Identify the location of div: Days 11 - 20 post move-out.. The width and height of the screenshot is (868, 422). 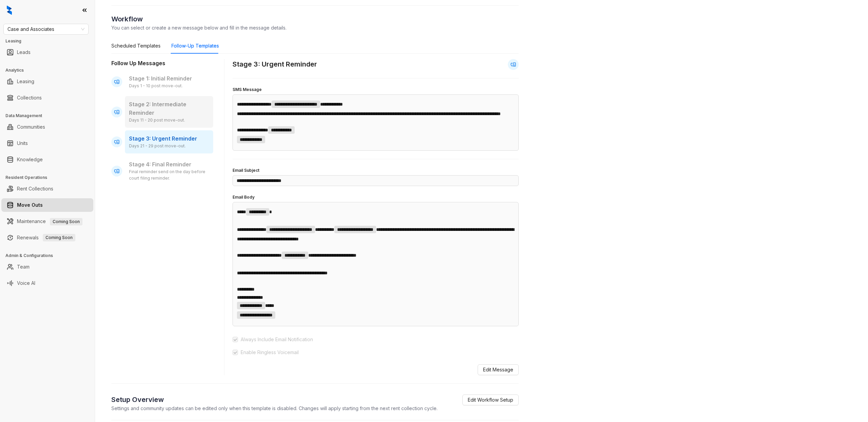
(169, 120).